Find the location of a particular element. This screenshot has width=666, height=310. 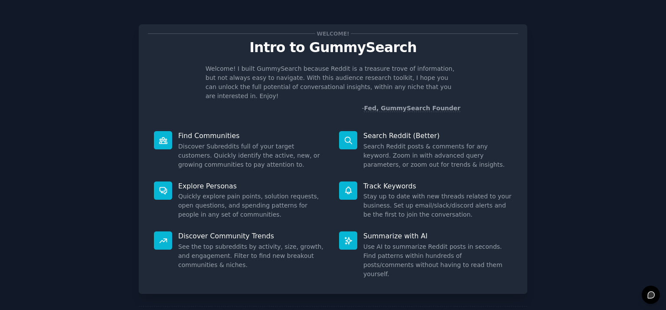

p: Find Communities is located at coordinates (252, 135).